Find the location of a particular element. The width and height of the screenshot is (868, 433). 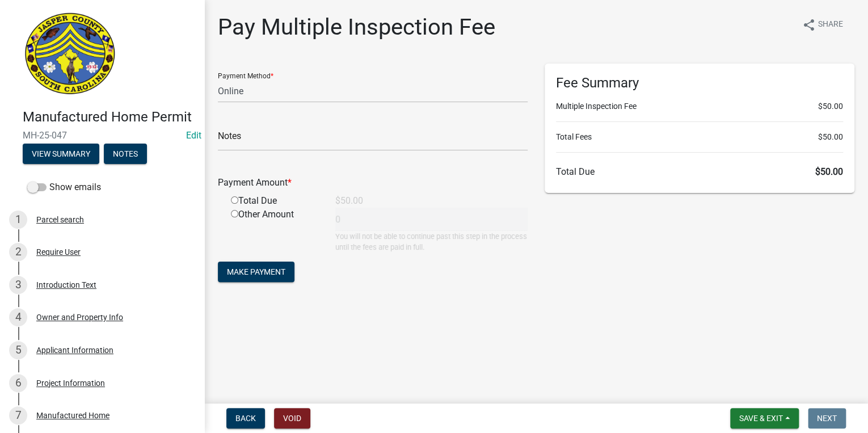

div: Owner and Property Info is located at coordinates (80, 317).